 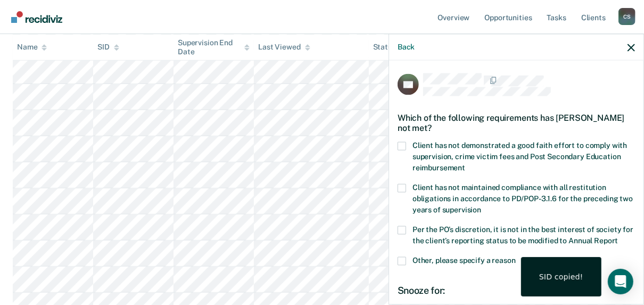 I want to click on div: C S, so click(x=626, y=17).